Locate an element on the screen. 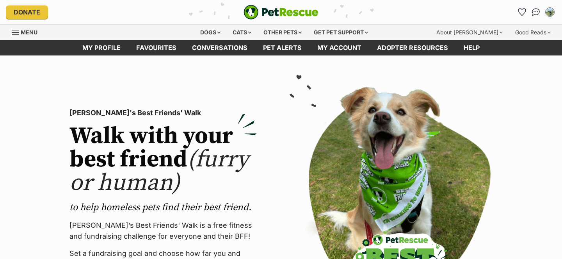  h2: Walk with your best friend is located at coordinates (163, 160).